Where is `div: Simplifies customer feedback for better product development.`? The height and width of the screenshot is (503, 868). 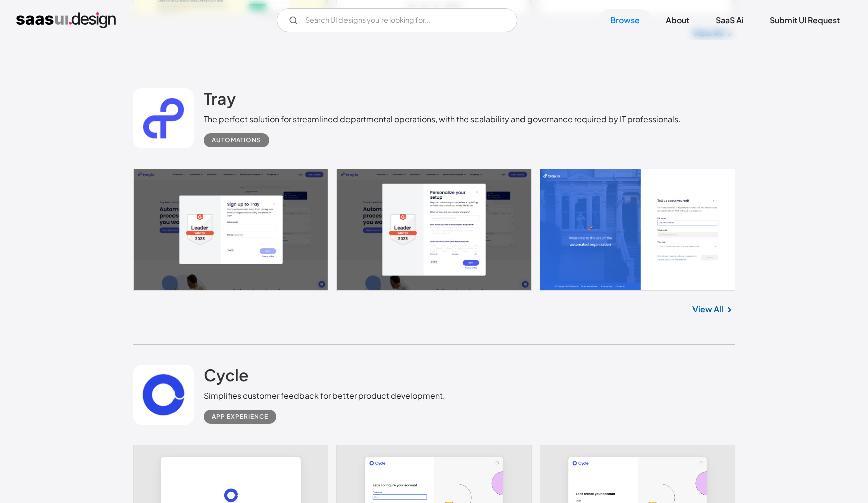 div: Simplifies customer feedback for better product development. is located at coordinates (324, 396).